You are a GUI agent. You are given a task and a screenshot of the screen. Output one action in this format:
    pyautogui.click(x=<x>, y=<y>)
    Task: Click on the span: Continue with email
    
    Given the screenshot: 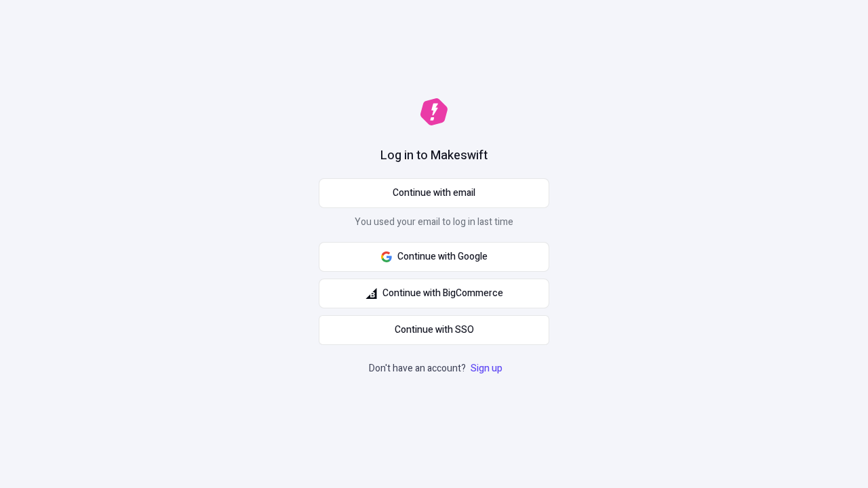 What is the action you would take?
    pyautogui.click(x=434, y=193)
    